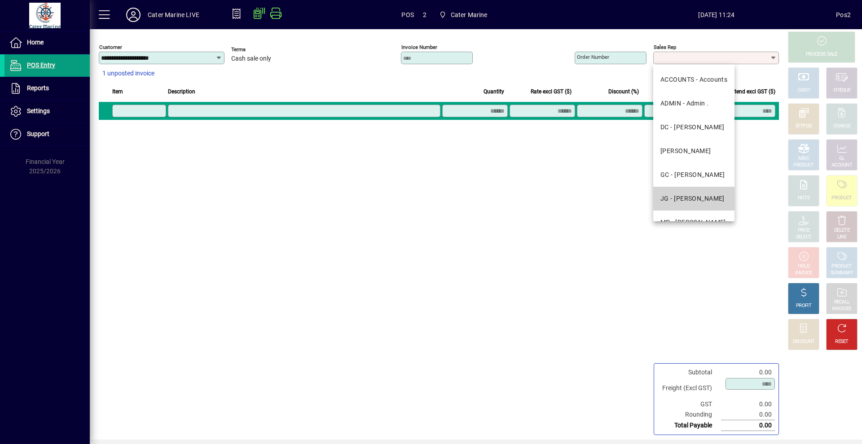 The image size is (862, 444). Describe the element at coordinates (693, 79) in the screenshot. I see `mat-option: ACCOUNTS - Accounts` at that location.